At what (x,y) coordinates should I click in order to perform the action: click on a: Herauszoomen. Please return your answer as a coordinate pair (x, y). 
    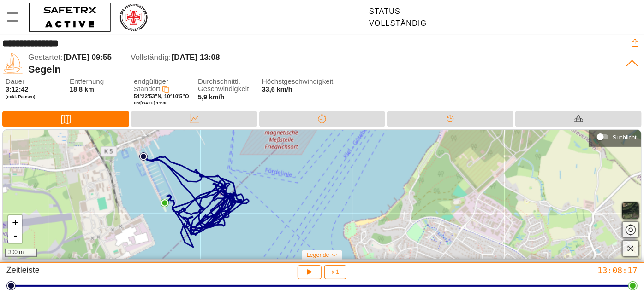
    Looking at the image, I should click on (15, 236).